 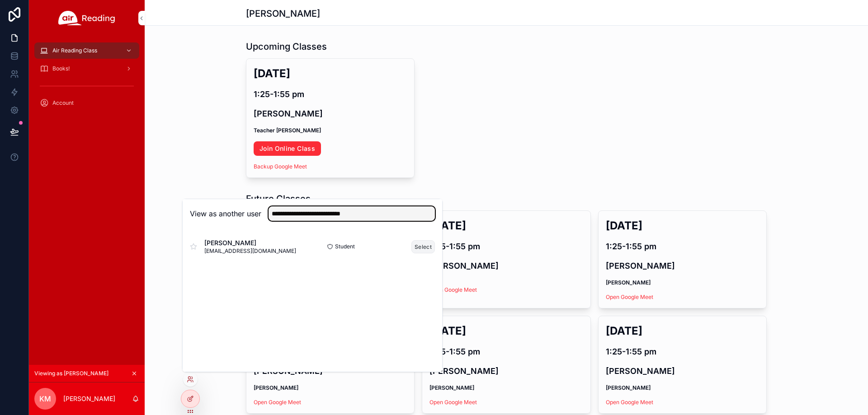 What do you see at coordinates (278, 199) in the screenshot?
I see `h1: Future Classes` at bounding box center [278, 199].